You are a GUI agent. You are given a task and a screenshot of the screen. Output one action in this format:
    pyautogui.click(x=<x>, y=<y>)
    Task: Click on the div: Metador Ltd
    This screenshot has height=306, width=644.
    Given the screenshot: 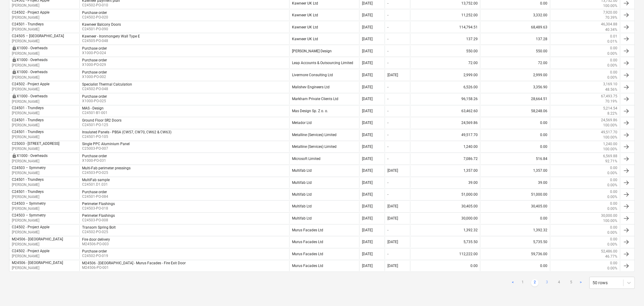 What is the action you would take?
    pyautogui.click(x=324, y=123)
    